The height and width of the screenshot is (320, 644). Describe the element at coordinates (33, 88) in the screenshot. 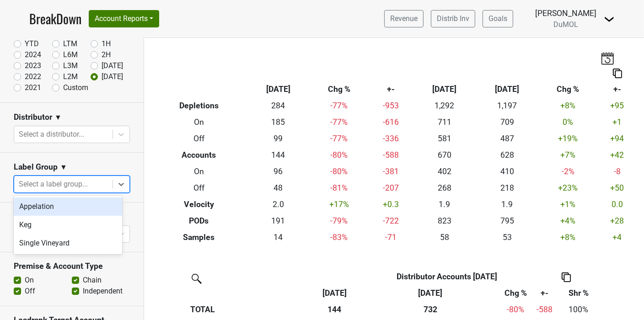

I see `label: 2021` at that location.